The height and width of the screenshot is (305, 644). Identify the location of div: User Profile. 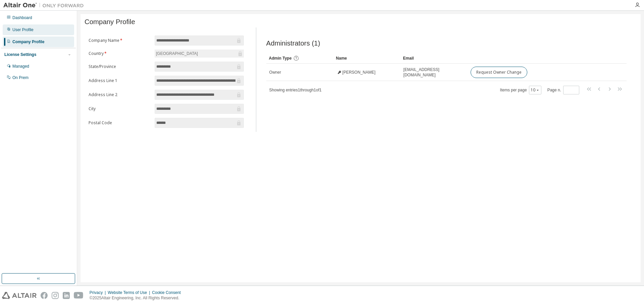
(23, 30).